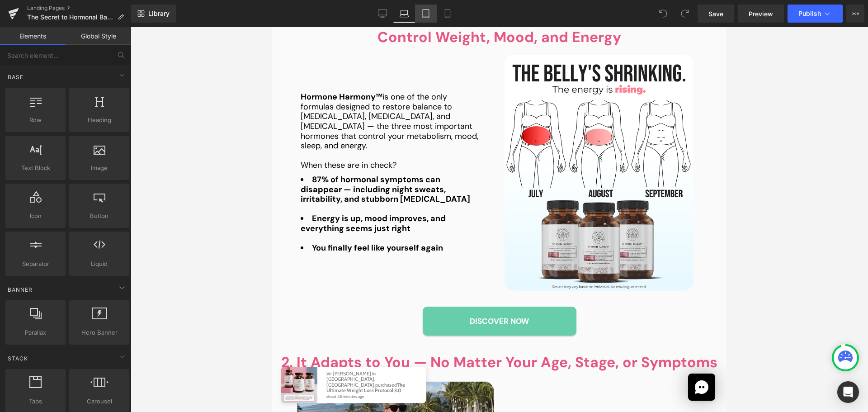 The image size is (868, 412). What do you see at coordinates (98, 36) in the screenshot?
I see `a: Global Style` at bounding box center [98, 36].